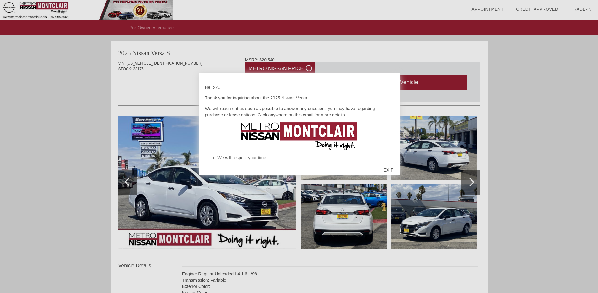 This screenshot has height=293, width=598. I want to click on li: We will respect your time., so click(305, 158).